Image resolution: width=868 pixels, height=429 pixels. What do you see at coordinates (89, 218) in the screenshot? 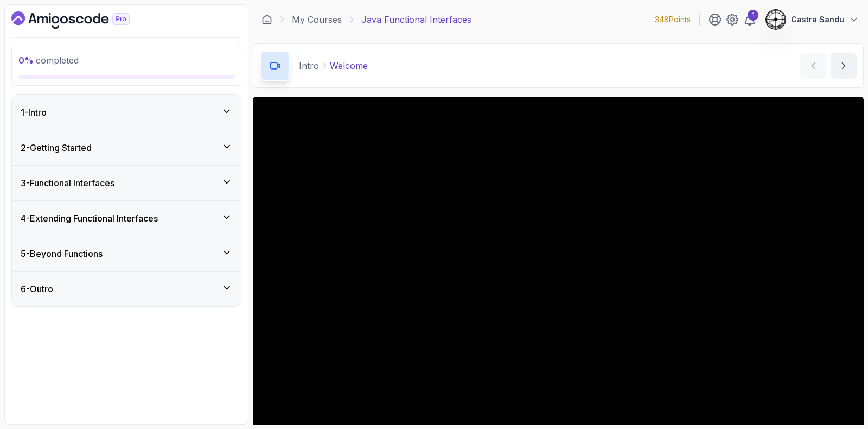
I see `h3: 4 - Extending Functional Interfaces` at bounding box center [89, 218].